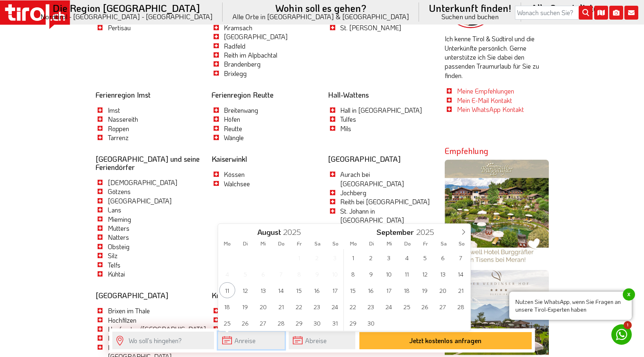 This screenshot has width=644, height=357. I want to click on span: August 11, 2025, so click(227, 290).